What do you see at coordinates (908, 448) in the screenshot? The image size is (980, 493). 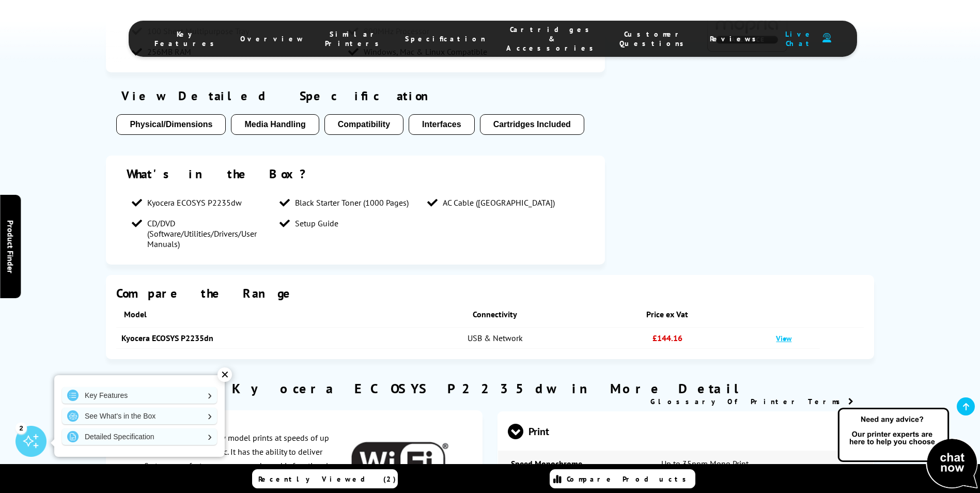 I see `img: Open Live Chat window` at bounding box center [908, 448].